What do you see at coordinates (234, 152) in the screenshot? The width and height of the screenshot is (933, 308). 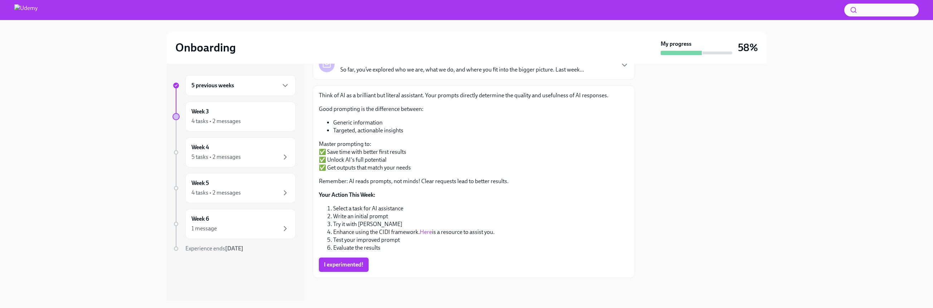 I see `a: Week 45 tasks • 2 messages` at bounding box center [234, 152].